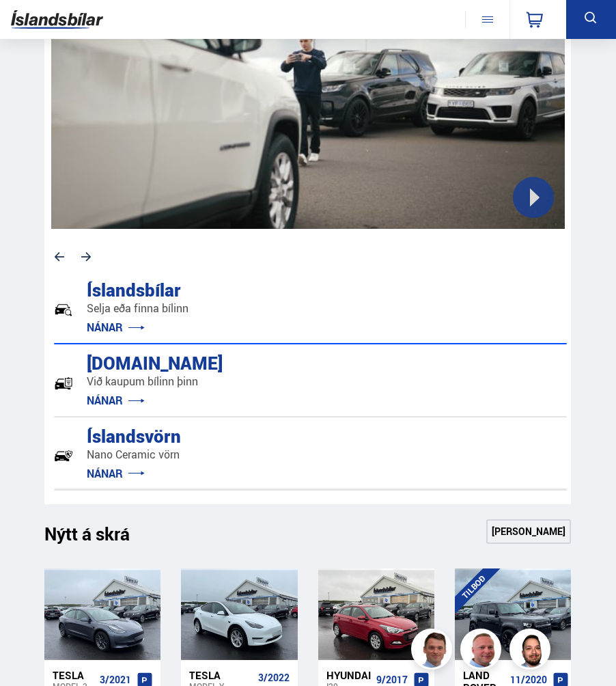 This screenshot has height=686, width=616. What do you see at coordinates (154, 381) in the screenshot?
I see `p: Við kaupum bílinn þinn` at bounding box center [154, 381].